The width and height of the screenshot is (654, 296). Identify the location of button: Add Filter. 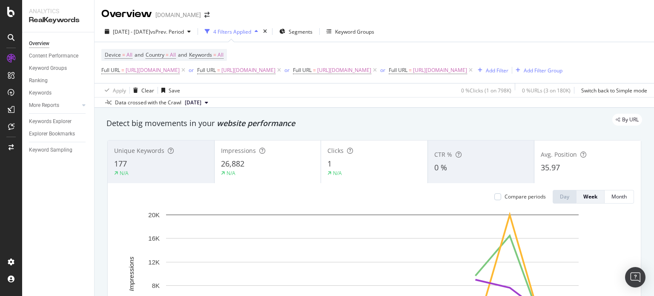
(492, 70).